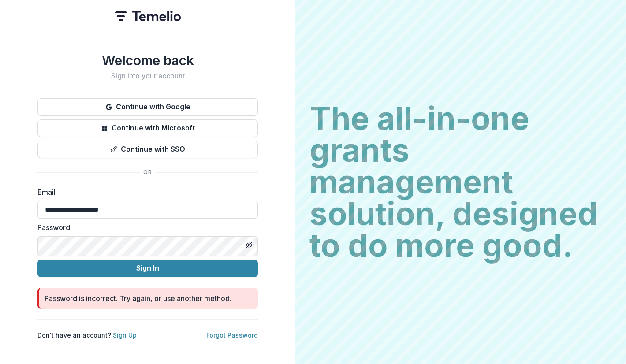  Describe the element at coordinates (147, 76) in the screenshot. I see `h2: Sign into your account` at that location.